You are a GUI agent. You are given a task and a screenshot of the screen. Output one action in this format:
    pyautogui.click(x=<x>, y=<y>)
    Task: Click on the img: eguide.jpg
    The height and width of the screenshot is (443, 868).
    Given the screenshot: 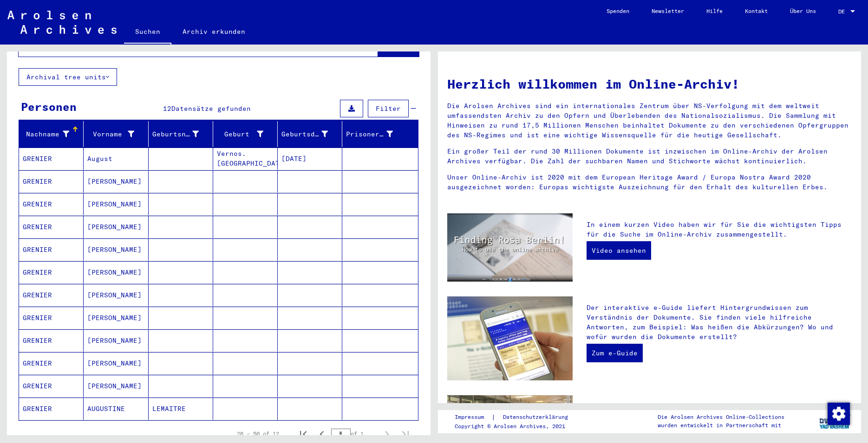 What is the action you would take?
    pyautogui.click(x=510, y=338)
    